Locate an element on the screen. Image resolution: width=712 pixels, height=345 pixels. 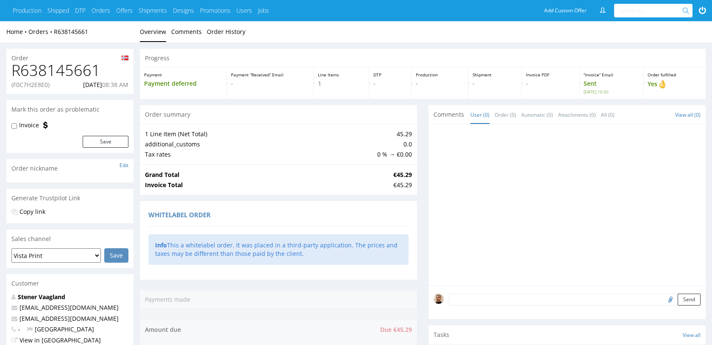
input: Save is located at coordinates (116, 255).